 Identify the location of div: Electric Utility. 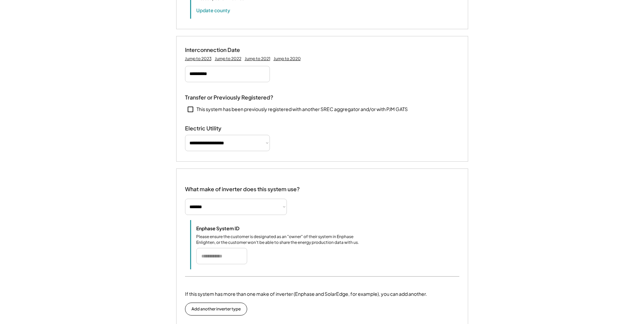
(219, 128).